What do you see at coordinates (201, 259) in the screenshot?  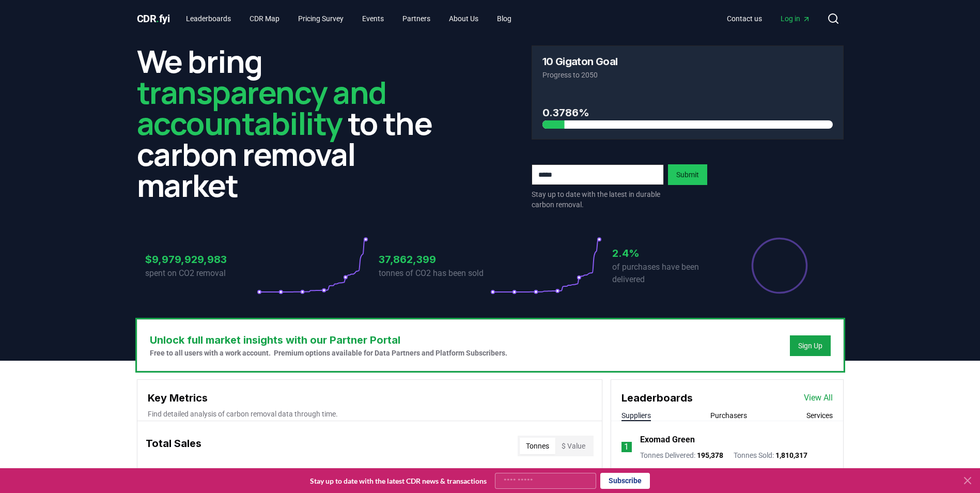 I see `h3: $9,979,929,983` at bounding box center [201, 259].